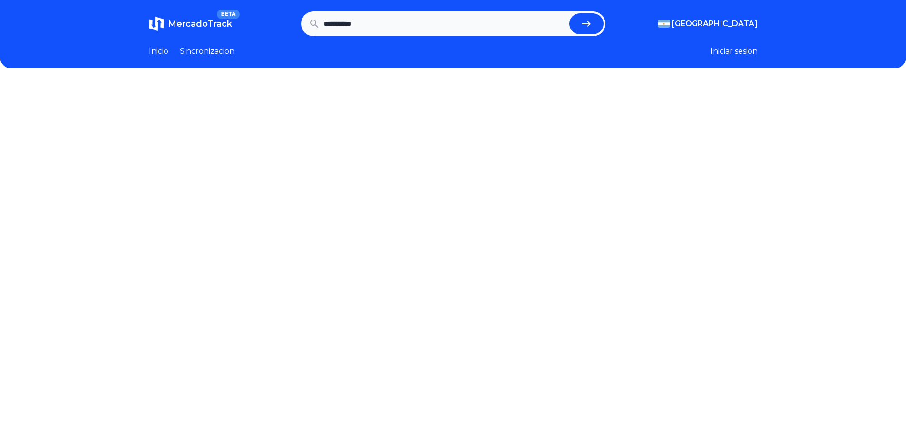 This screenshot has height=430, width=906. What do you see at coordinates (156, 24) in the screenshot?
I see `img: MercadoTrack` at bounding box center [156, 24].